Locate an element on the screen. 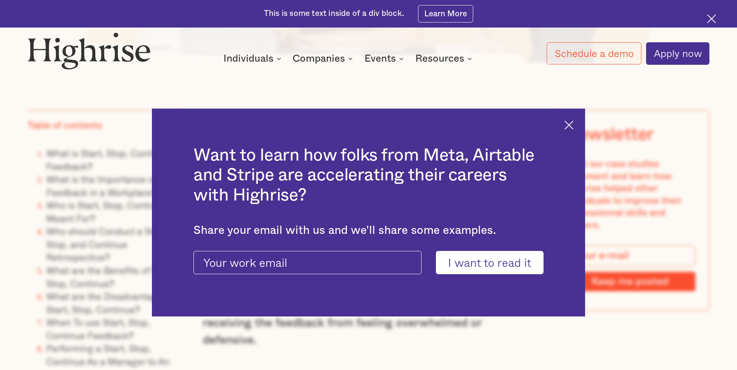 The height and width of the screenshot is (370, 737). div: This is some text inside of a div block. is located at coordinates (334, 14).